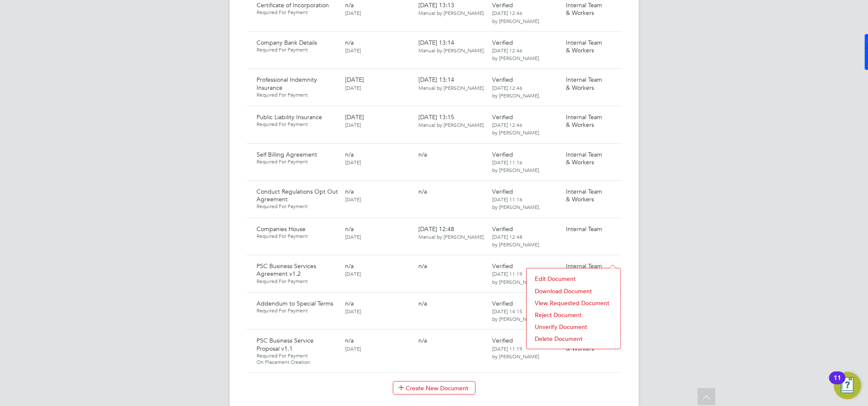 This screenshot has width=868, height=406. I want to click on span: Public Liability Insurance, so click(290, 117).